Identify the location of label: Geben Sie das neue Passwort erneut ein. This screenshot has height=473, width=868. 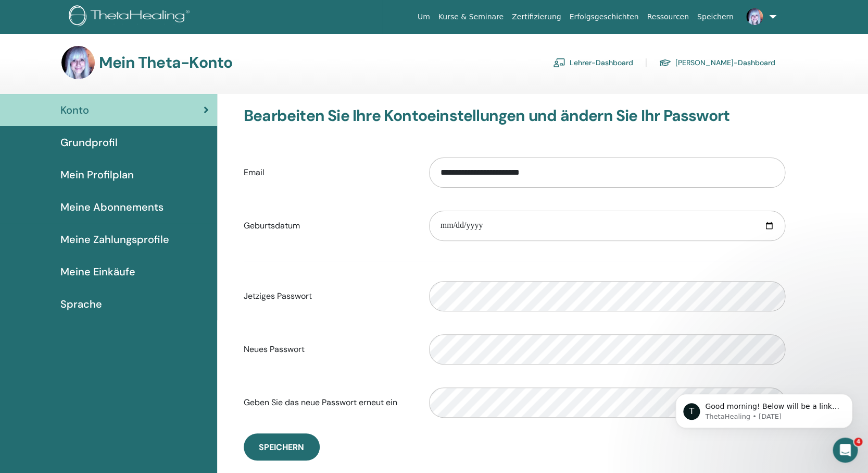
(329, 403).